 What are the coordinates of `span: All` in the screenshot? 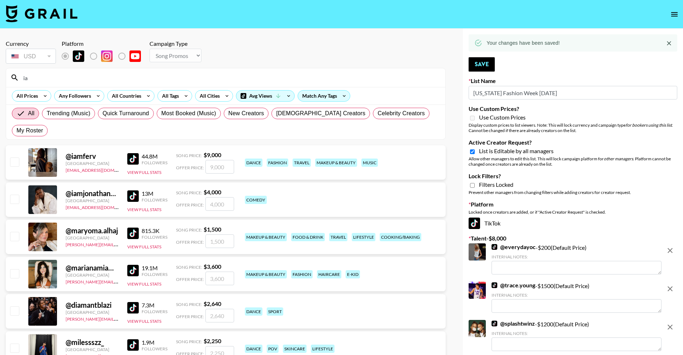 It's located at (31, 114).